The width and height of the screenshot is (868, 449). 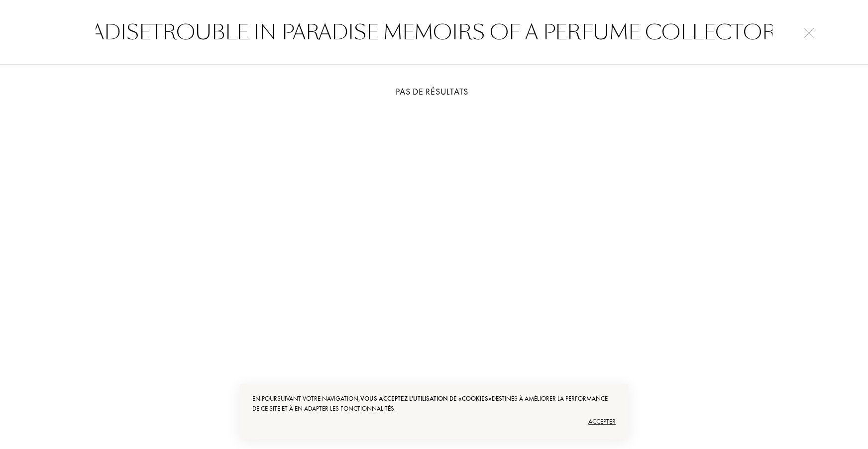 What do you see at coordinates (426, 399) in the screenshot?
I see `span: vous acceptez l'utilisation de «cookies»` at bounding box center [426, 399].